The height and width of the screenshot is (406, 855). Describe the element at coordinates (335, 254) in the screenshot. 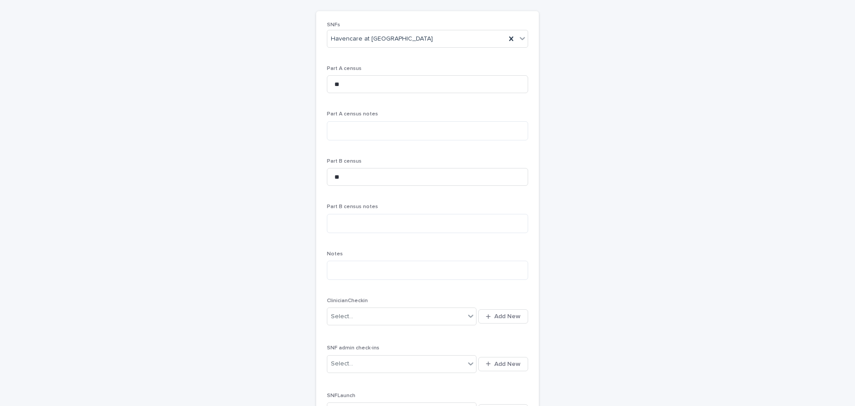

I see `span: Notes` at that location.